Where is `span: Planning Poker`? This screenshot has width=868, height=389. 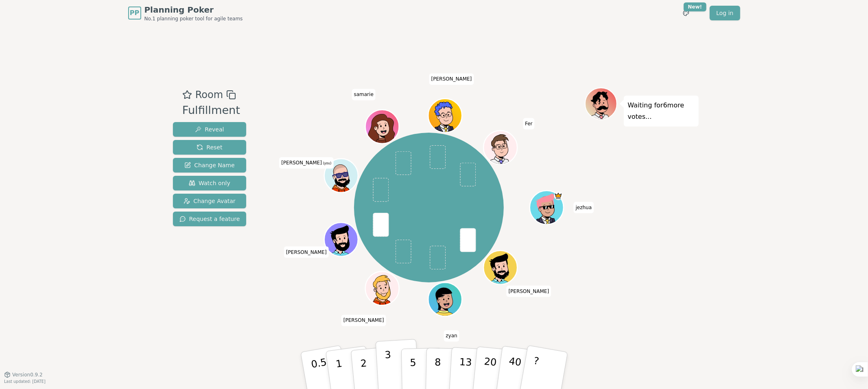 span: Planning Poker is located at coordinates (194, 10).